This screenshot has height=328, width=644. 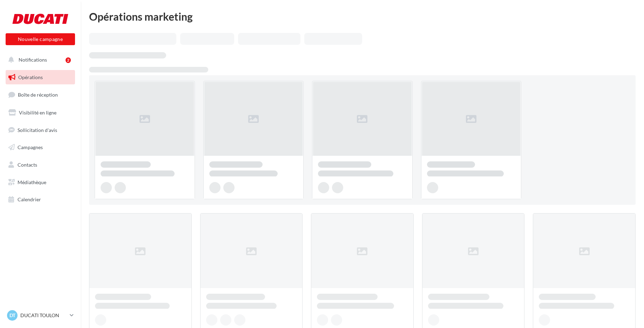 I want to click on span: Visibilité en ligne, so click(x=37, y=112).